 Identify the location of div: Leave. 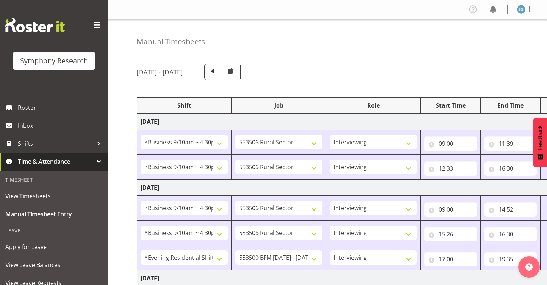
(54, 230).